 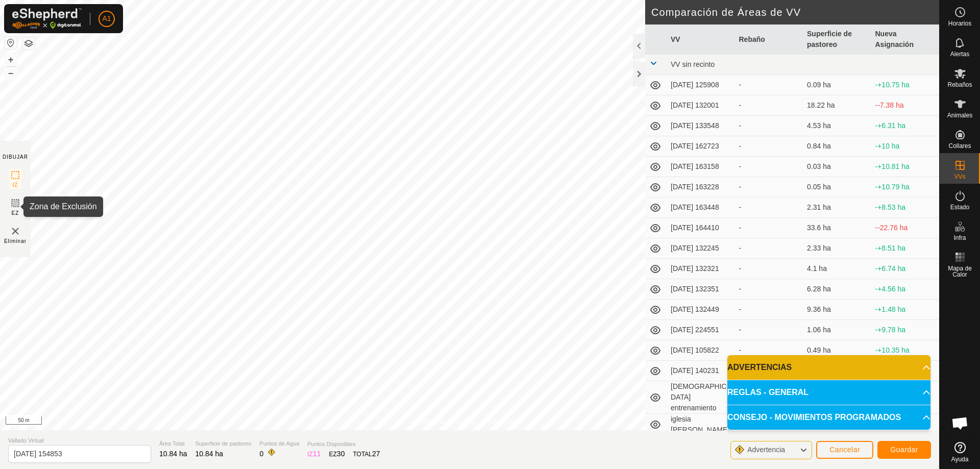 I want to click on p-accordion-header: CONSEJO - MOVIMIENTOS PROGRAMADOS, so click(x=829, y=418).